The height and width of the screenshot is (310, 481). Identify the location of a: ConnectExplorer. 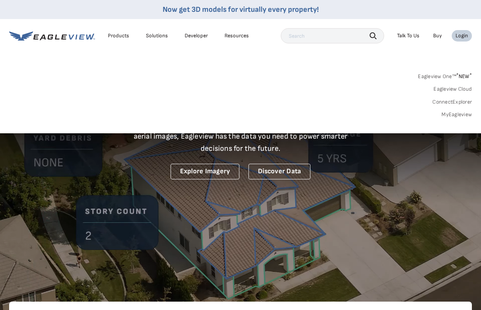
(453, 102).